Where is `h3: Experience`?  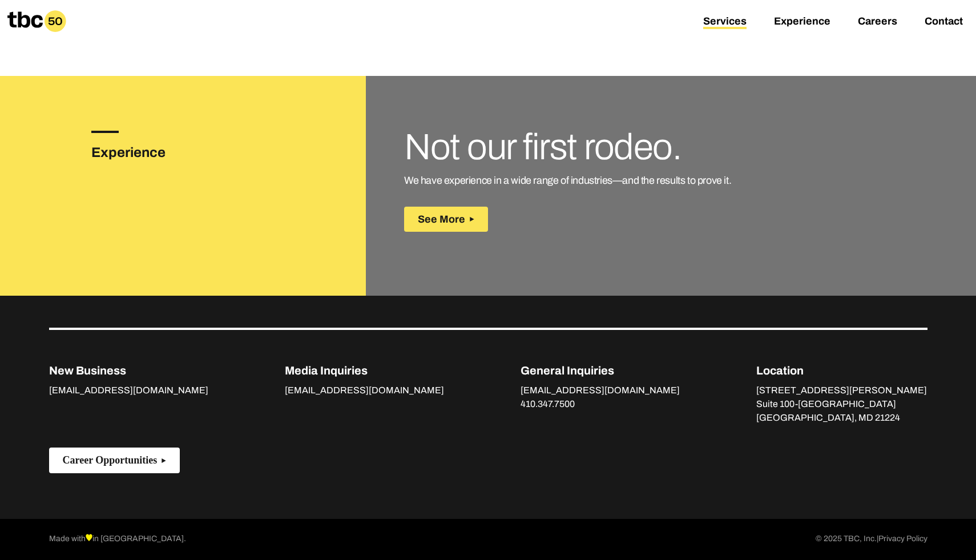
h3: Experience is located at coordinates (146, 153).